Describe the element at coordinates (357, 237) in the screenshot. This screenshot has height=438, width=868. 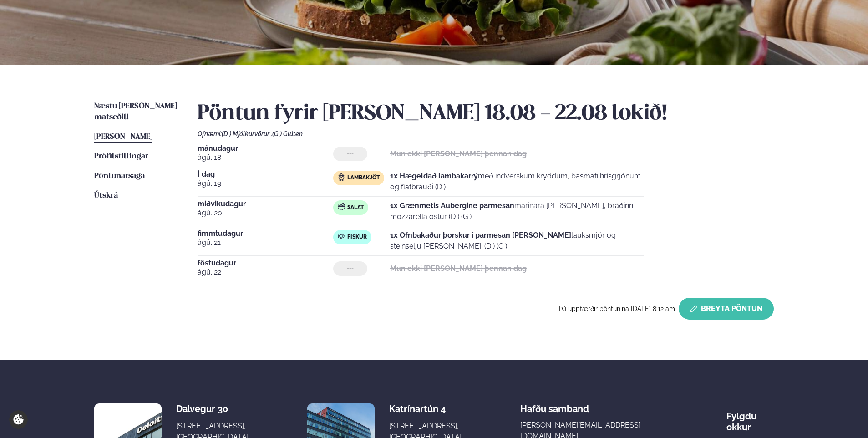
I see `span: Fiskur` at that location.